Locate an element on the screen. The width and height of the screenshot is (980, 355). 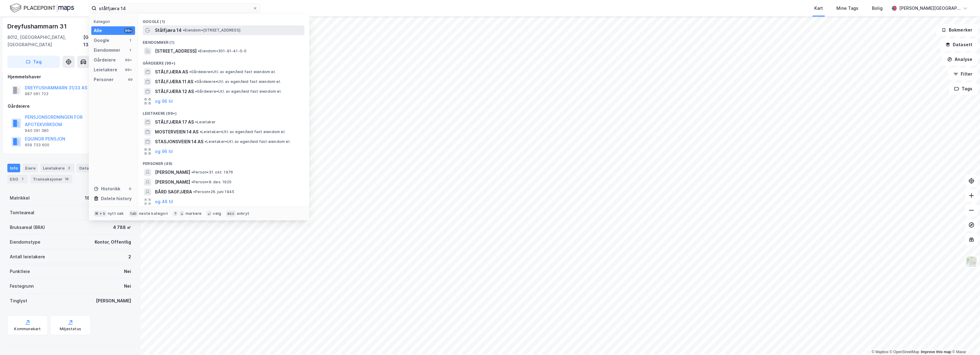
div: Dreyfushammarn 31 is located at coordinates (38, 27).